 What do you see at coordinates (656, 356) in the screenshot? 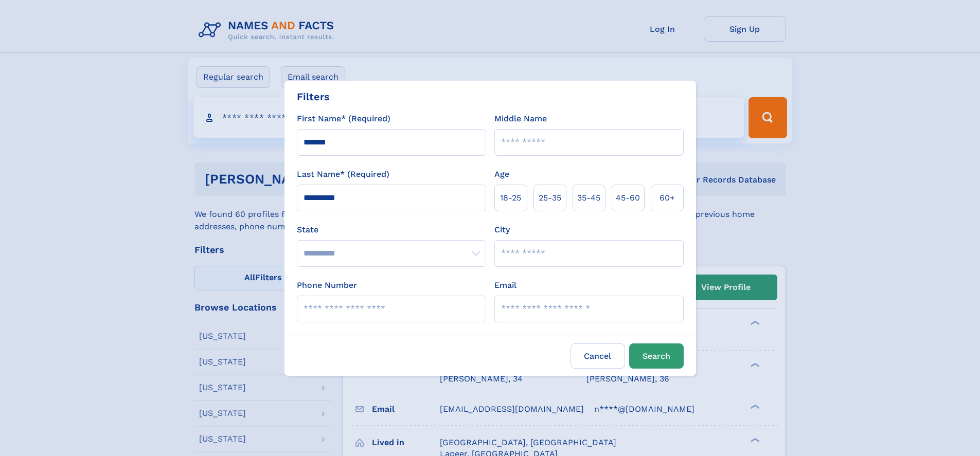
I see `button: Search` at bounding box center [656, 356].